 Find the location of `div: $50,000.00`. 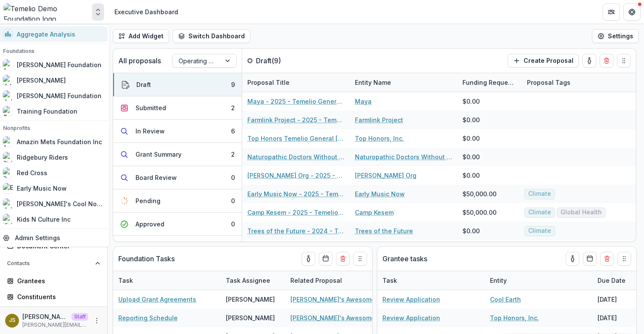

div: $50,000.00 is located at coordinates (479, 212).